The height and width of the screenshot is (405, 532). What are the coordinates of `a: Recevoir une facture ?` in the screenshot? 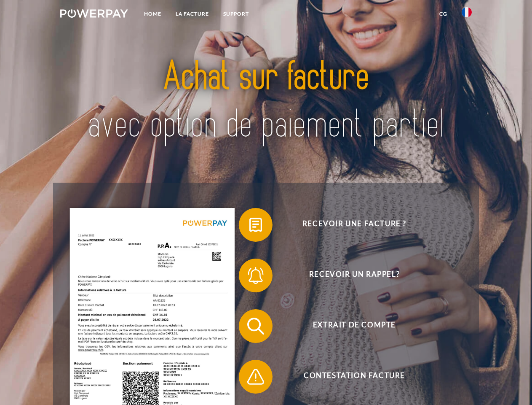 It's located at (349, 225).